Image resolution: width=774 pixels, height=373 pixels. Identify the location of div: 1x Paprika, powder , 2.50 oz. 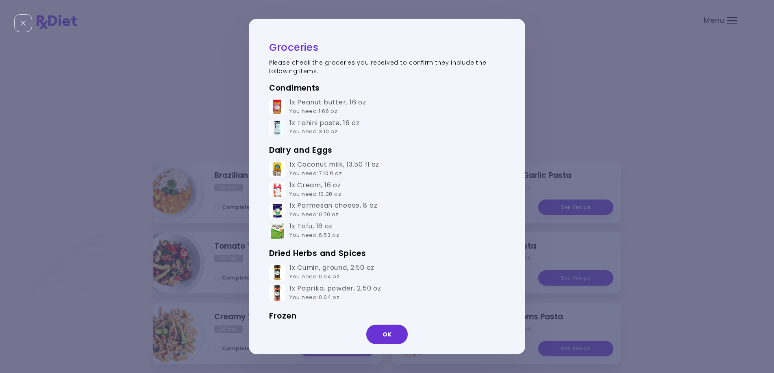
(335, 293).